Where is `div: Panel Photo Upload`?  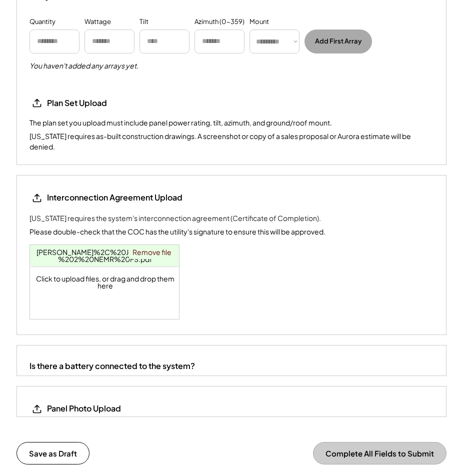 div: Panel Photo Upload is located at coordinates (84, 408).